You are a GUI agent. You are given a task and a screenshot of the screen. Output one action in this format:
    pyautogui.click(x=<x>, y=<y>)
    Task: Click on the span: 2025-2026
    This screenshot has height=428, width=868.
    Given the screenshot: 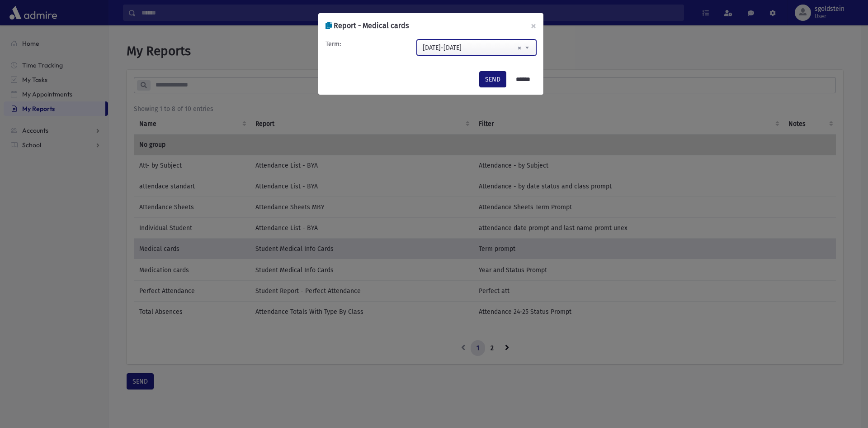 What is the action you would take?
    pyautogui.click(x=477, y=48)
    